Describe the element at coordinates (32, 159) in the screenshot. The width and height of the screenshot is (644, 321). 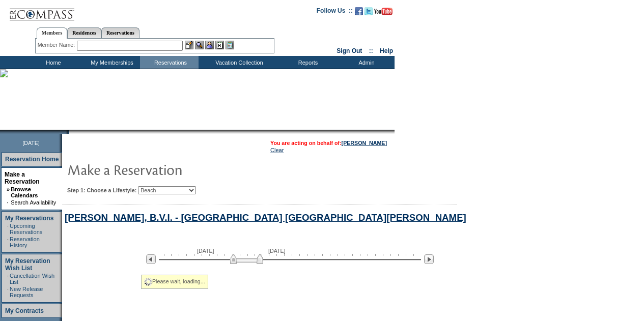
I see `a: Reservation Home` at that location.